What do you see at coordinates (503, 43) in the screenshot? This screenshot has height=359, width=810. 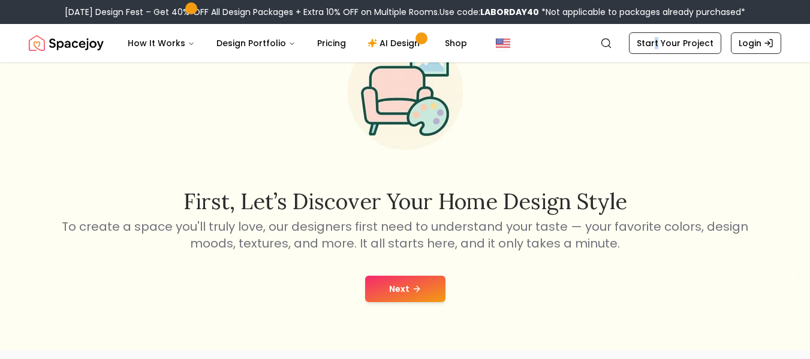 I see `img: United States` at bounding box center [503, 43].